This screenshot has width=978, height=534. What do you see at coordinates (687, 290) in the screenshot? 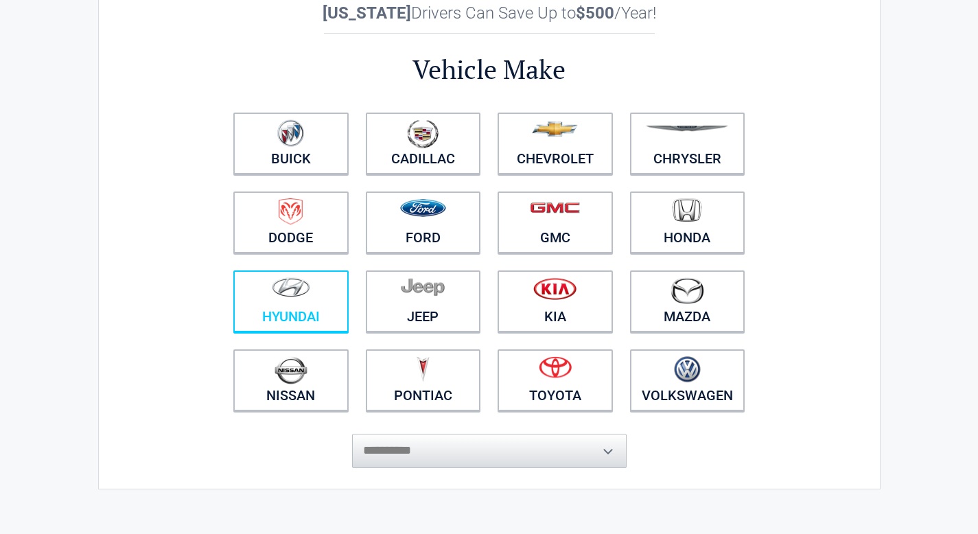
I see `img: mazda` at bounding box center [687, 290].